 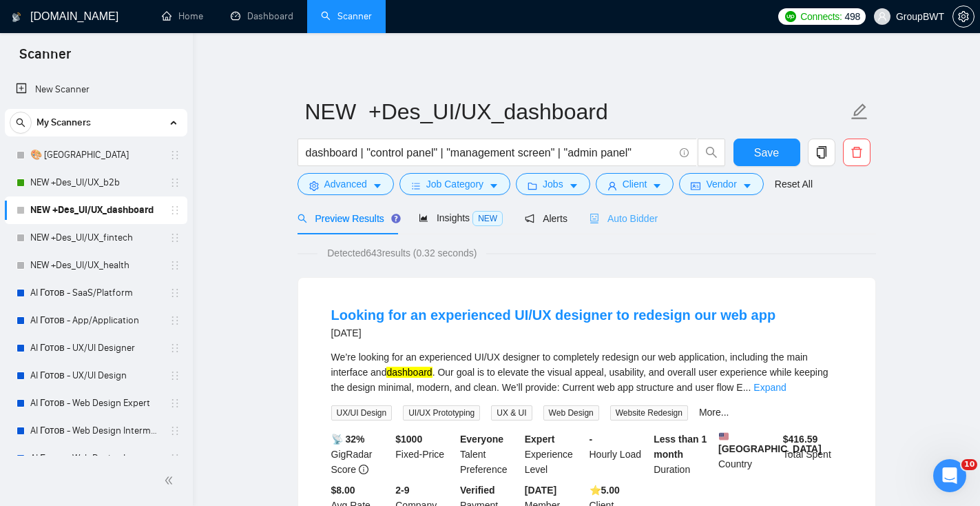 What do you see at coordinates (857, 153) in the screenshot?
I see `button: delete` at bounding box center [857, 153].